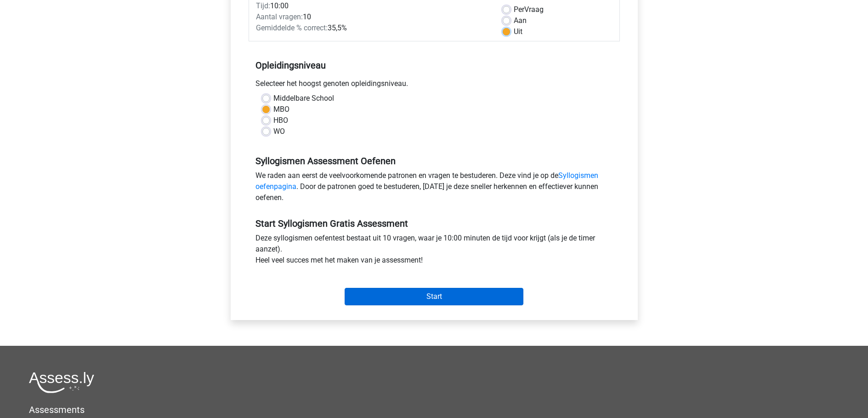  What do you see at coordinates (434, 65) in the screenshot?
I see `h5: Opleidingsniveau` at bounding box center [434, 65].